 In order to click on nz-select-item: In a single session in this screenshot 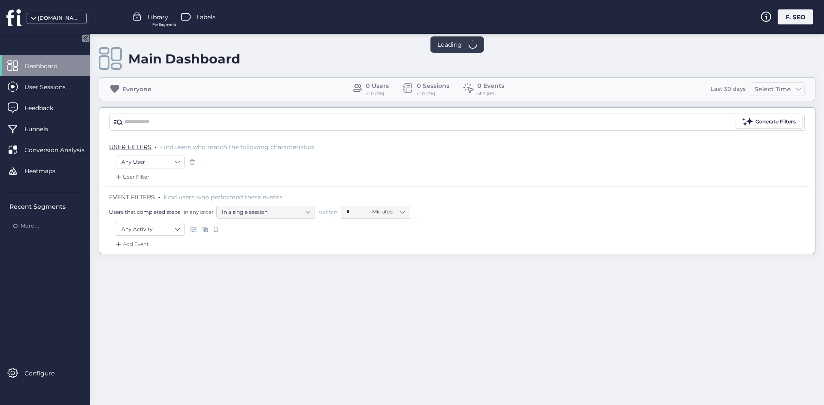, I will do `click(266, 212)`.